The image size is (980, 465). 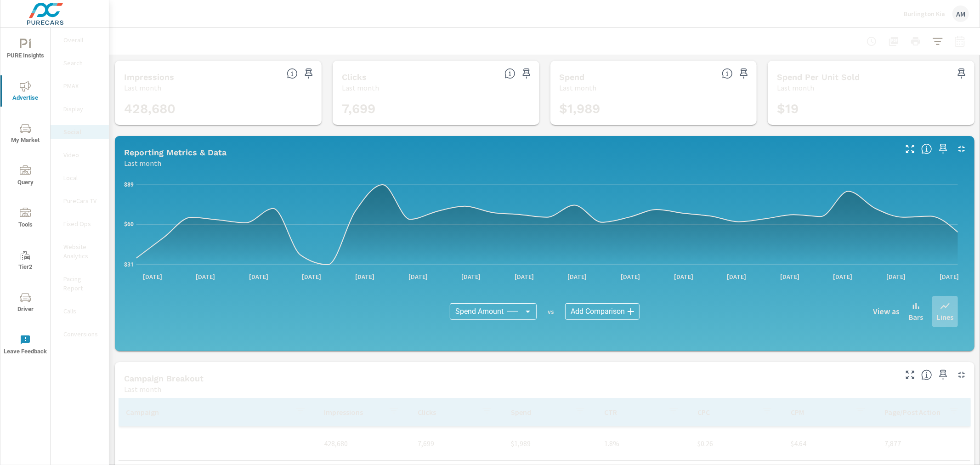 I want to click on div: Pacing Report, so click(x=80, y=284).